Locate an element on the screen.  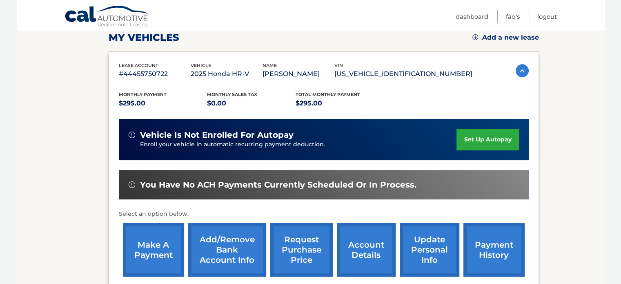
a: payment history is located at coordinates (494, 250).